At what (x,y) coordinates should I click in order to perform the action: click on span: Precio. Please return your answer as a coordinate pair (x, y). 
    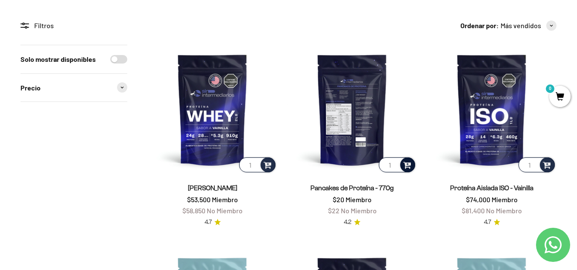
    Looking at the image, I should click on (30, 88).